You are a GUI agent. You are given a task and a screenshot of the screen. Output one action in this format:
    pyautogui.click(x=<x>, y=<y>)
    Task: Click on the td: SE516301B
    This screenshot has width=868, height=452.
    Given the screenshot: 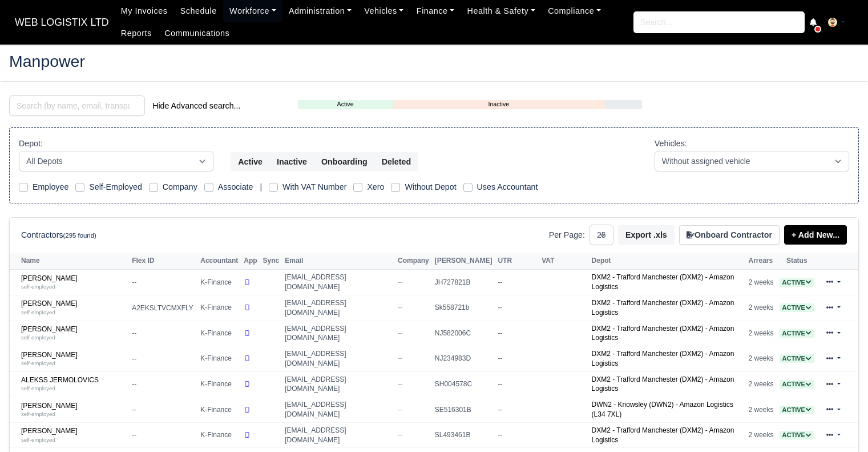 What is the action you would take?
    pyautogui.click(x=463, y=410)
    